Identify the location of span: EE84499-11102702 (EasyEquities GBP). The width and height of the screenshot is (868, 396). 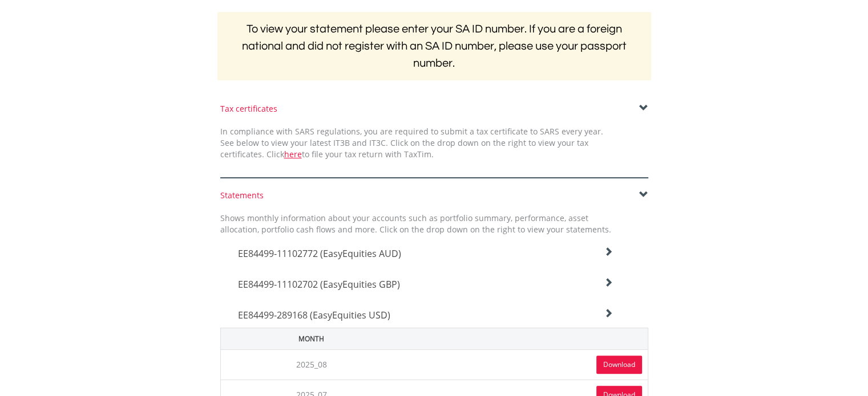
(319, 284).